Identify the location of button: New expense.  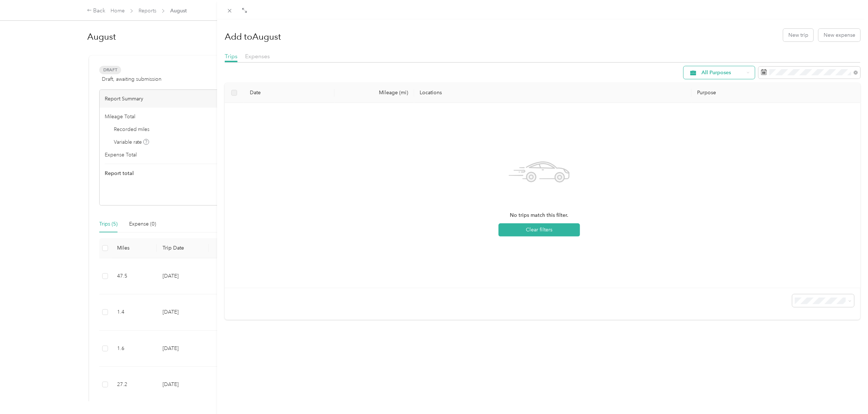
(839, 35).